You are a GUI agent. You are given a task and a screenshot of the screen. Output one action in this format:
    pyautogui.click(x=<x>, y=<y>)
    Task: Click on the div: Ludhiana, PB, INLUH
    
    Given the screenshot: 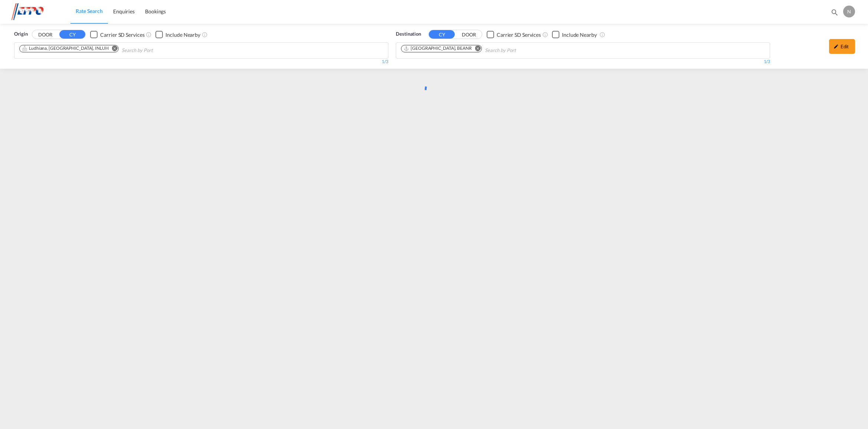 What is the action you would take?
    pyautogui.click(x=65, y=48)
    